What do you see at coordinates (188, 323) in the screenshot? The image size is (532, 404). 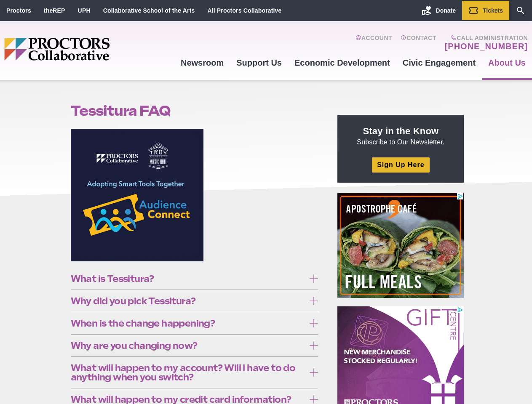 I see `span: When is the change happening?` at bounding box center [188, 323].